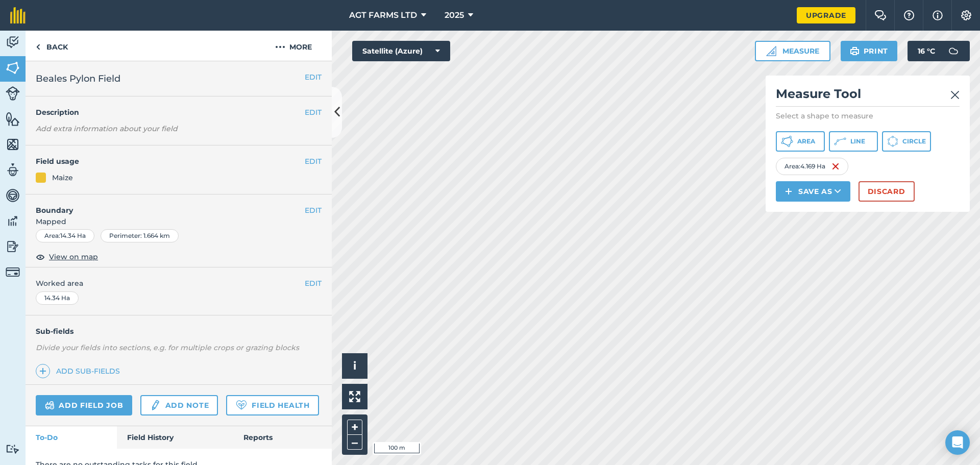 The width and height of the screenshot is (980, 465). I want to click on div: Perimeter : 1.664 km, so click(139, 236).